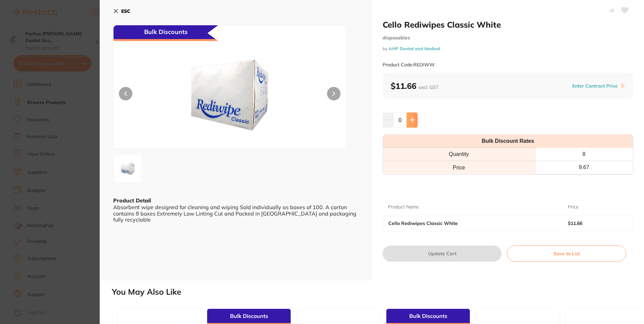 Image resolution: width=644 pixels, height=324 pixels. What do you see at coordinates (408, 65) in the screenshot?
I see `small: Product Code: REDIWW` at bounding box center [408, 65].